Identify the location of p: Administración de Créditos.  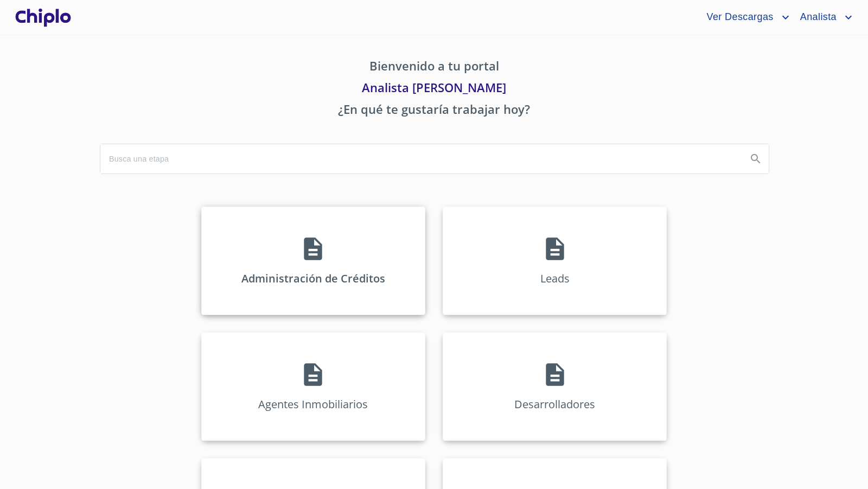
(313, 278).